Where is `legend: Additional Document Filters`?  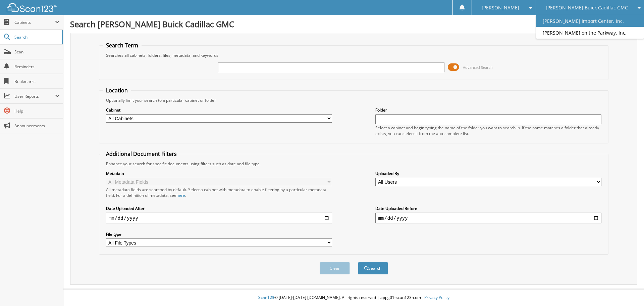 legend: Additional Document Filters is located at coordinates (142, 154).